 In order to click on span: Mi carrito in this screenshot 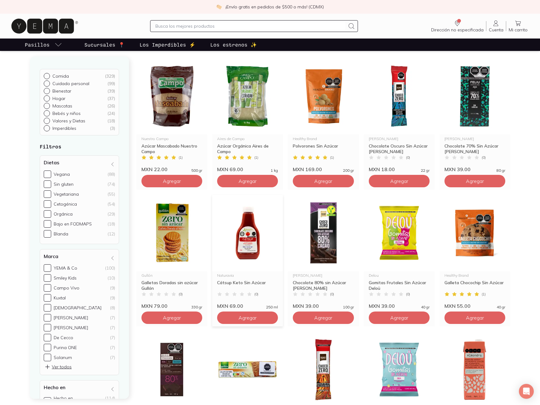, I will do `click(518, 30)`.